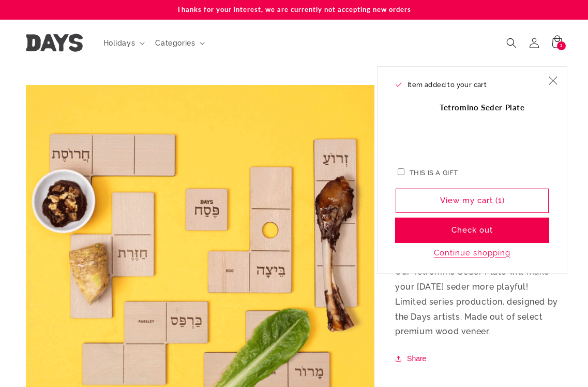  Describe the element at coordinates (434, 173) in the screenshot. I see `label: This is a gift` at that location.